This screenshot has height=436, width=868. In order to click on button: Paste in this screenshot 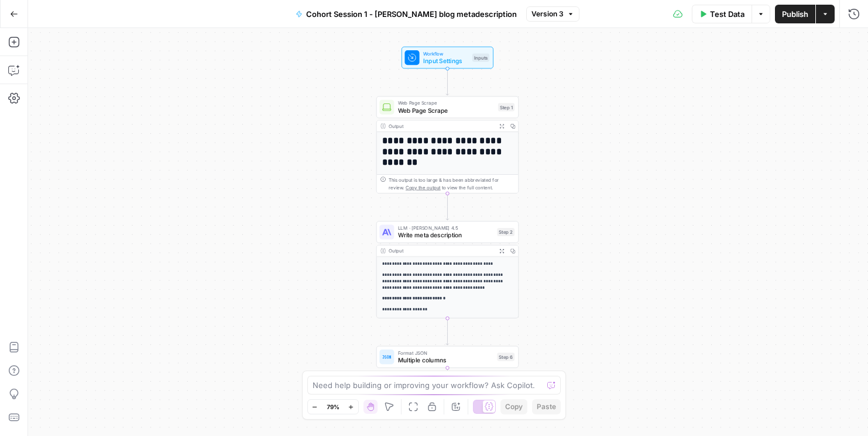, I will do `click(546, 407)`.